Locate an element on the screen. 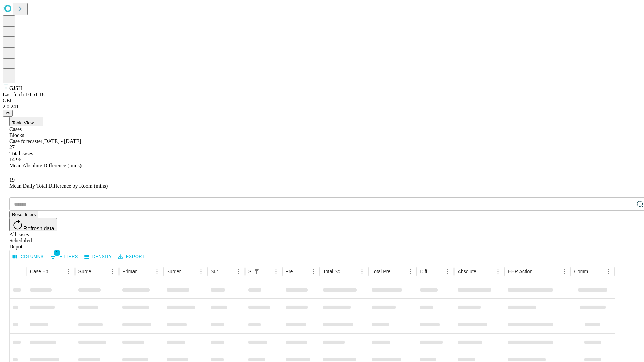 This screenshot has width=644, height=362. div: 2.0.241 is located at coordinates (322, 107).